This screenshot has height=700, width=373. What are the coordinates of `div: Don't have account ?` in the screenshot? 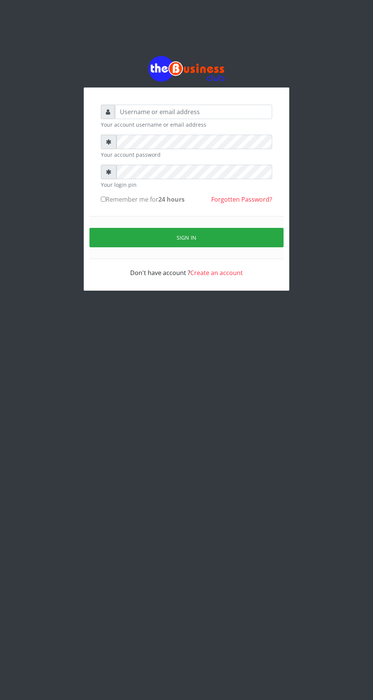 It's located at (186, 268).